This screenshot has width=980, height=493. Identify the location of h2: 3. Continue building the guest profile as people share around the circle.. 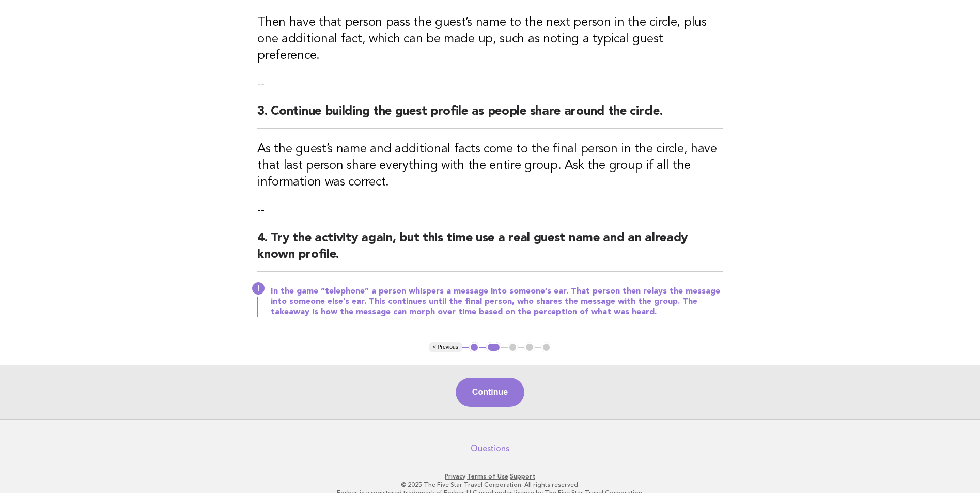
(490, 116).